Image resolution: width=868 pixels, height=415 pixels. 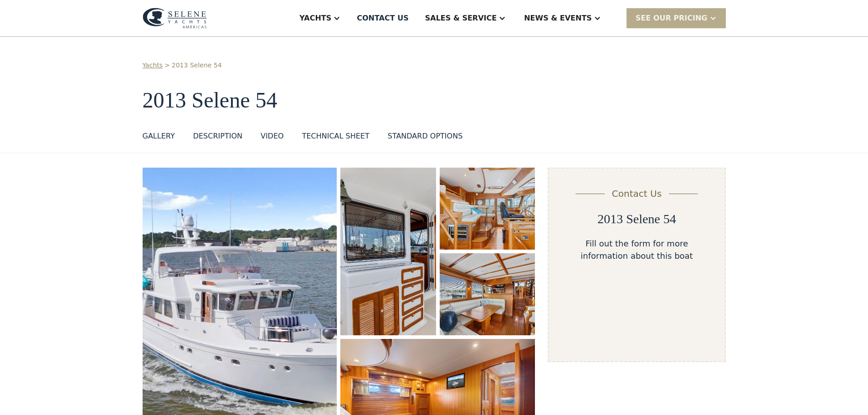 I want to click on div: Contact US, so click(x=382, y=18).